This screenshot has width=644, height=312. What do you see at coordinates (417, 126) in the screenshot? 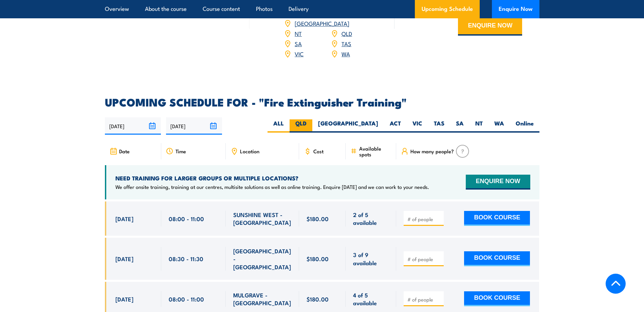
I see `label: VIC` at bounding box center [417, 126].